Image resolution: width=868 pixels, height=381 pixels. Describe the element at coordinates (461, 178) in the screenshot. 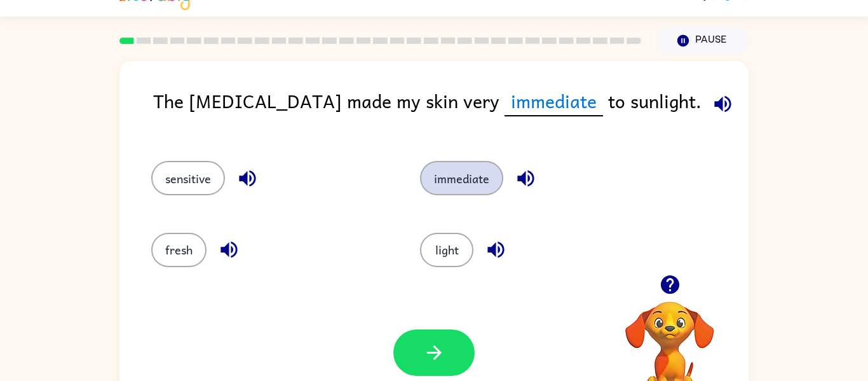

I see `button: immediate` at that location.